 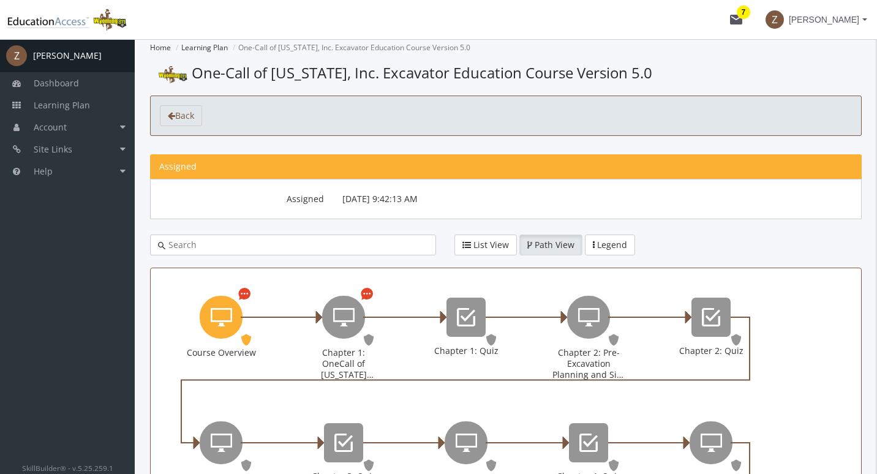 What do you see at coordinates (43, 171) in the screenshot?
I see `span: Help` at bounding box center [43, 171].